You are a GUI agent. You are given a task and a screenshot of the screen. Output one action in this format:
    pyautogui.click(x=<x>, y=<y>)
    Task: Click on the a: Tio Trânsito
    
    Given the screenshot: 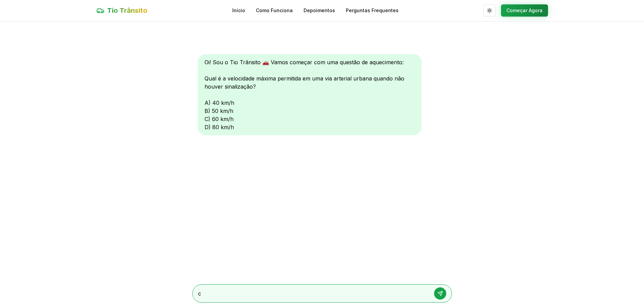 What is the action you would take?
    pyautogui.click(x=122, y=11)
    